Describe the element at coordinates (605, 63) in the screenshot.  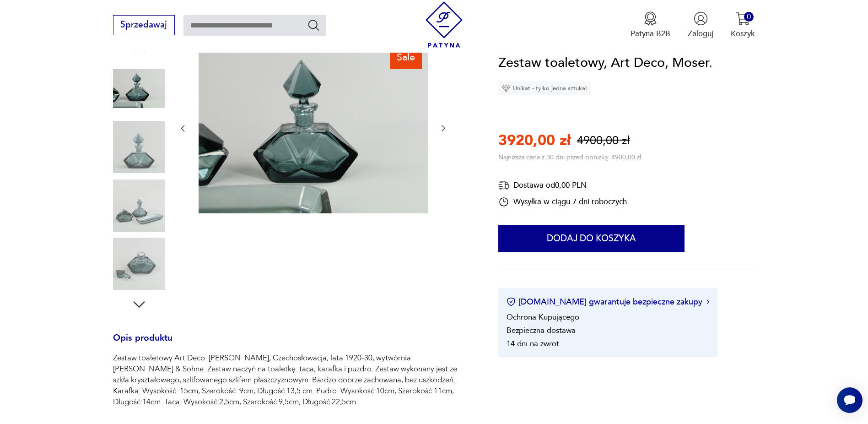
I see `h1: Zestaw toaletowy, Art Deco, Moser.` at that location.